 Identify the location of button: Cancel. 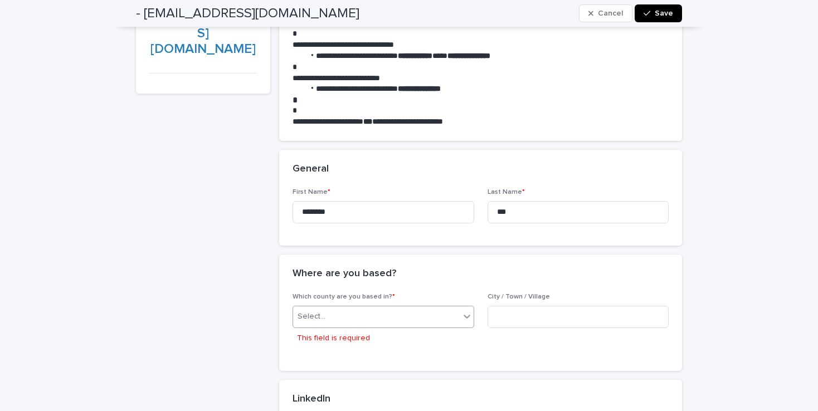
(606, 13).